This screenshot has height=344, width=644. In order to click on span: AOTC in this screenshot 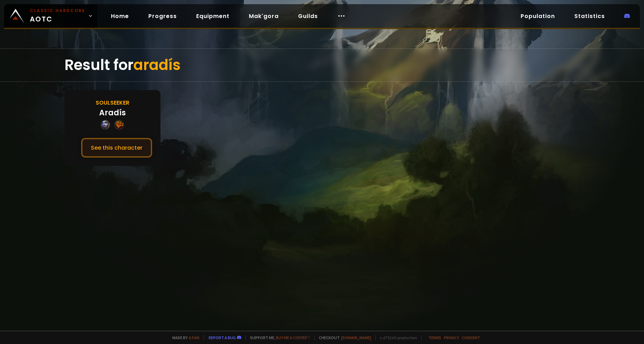, I will do `click(57, 16)`.